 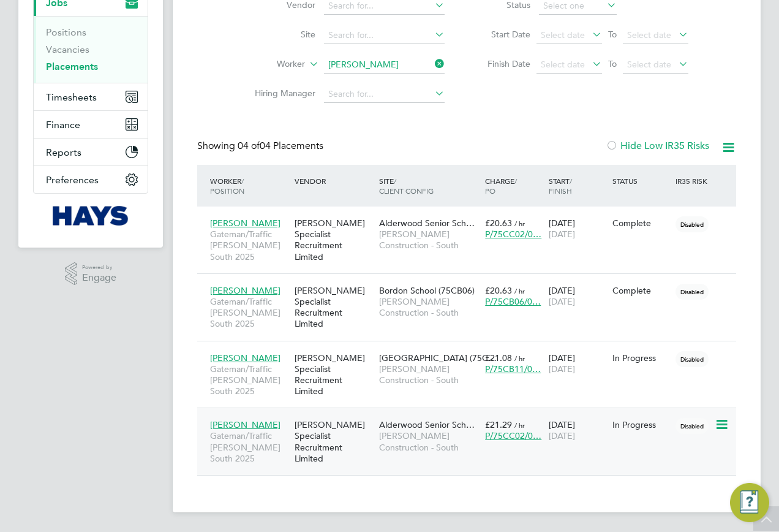 What do you see at coordinates (64, 152) in the screenshot?
I see `span: Reports` at bounding box center [64, 152].